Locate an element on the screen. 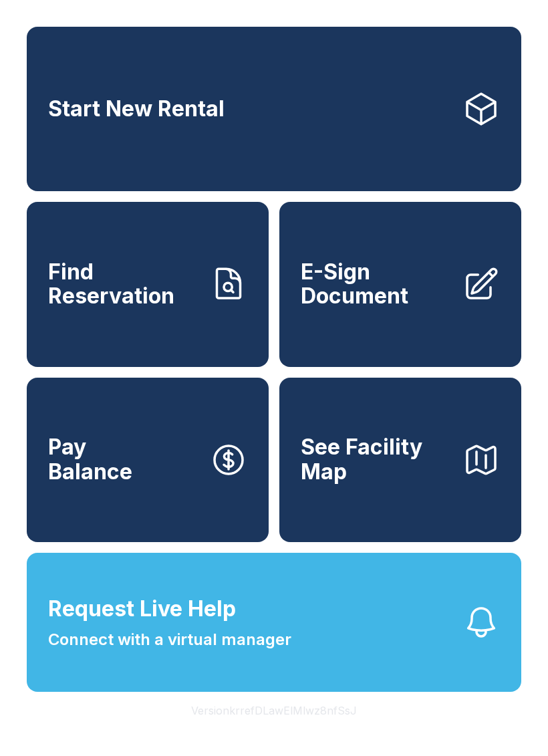 The width and height of the screenshot is (548, 756). button: VersionkrrefDLawElMlwz8nfSsJ is located at coordinates (274, 711).